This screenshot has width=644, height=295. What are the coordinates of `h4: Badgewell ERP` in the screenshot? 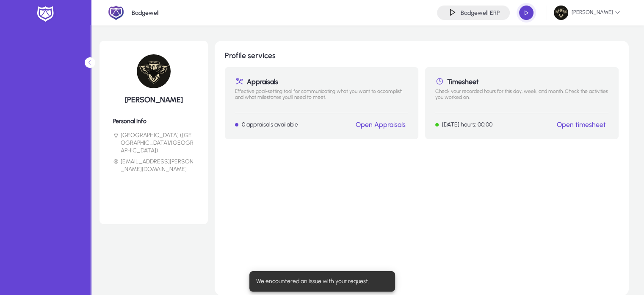 It's located at (480, 13).